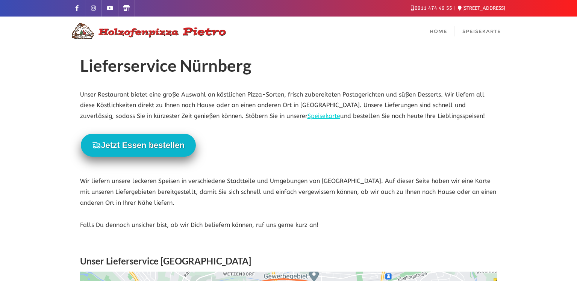 This screenshot has width=577, height=281. I want to click on a: Home, so click(439, 30).